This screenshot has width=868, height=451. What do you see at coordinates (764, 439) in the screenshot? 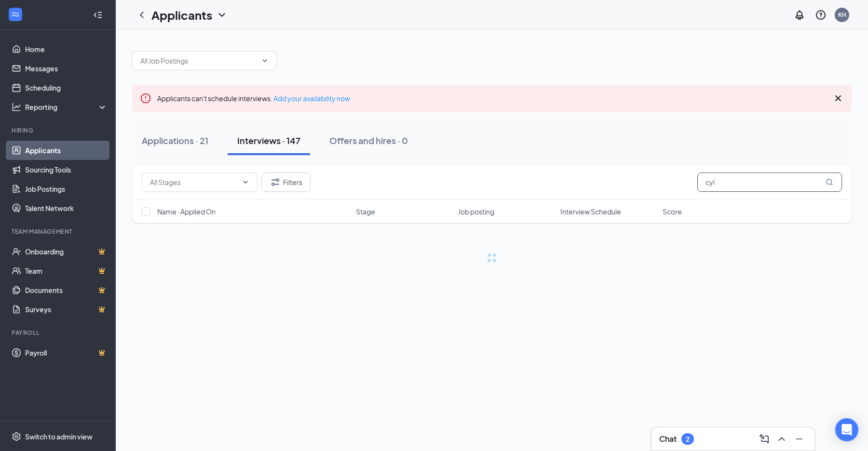
I see `svg: ComposeMessage` at bounding box center [764, 439].